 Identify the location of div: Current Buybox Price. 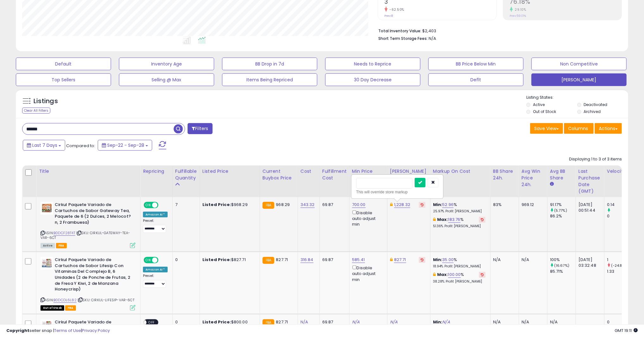
(278, 175).